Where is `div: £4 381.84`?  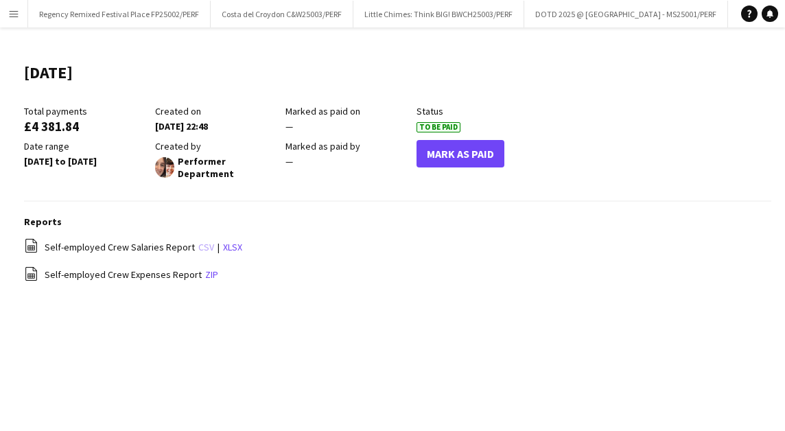
div: £4 381.84 is located at coordinates (86, 126).